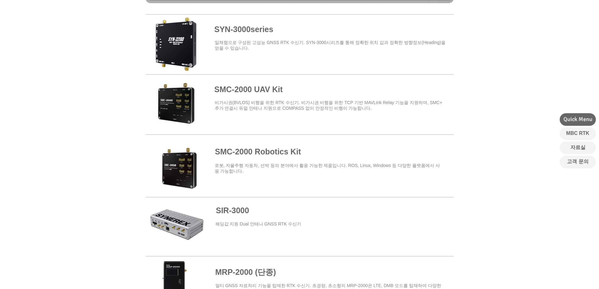 This screenshot has width=599, height=289. I want to click on a: 자료실, so click(578, 148).